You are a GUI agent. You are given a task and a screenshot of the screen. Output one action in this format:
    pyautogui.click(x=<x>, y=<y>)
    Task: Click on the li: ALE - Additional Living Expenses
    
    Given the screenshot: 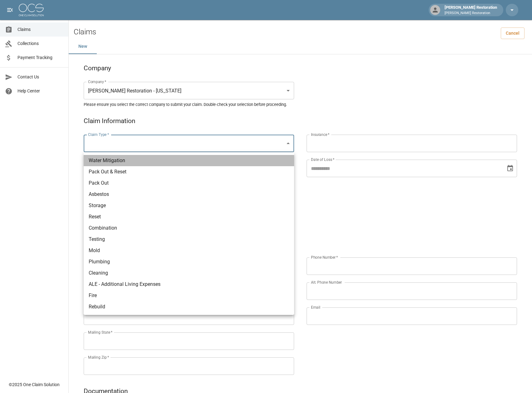 What is the action you would take?
    pyautogui.click(x=189, y=284)
    